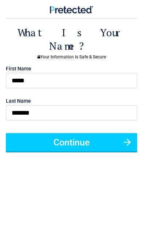 The width and height of the screenshot is (143, 238). Describe the element at coordinates (71, 39) in the screenshot. I see `h2: What Is Your Name?` at that location.